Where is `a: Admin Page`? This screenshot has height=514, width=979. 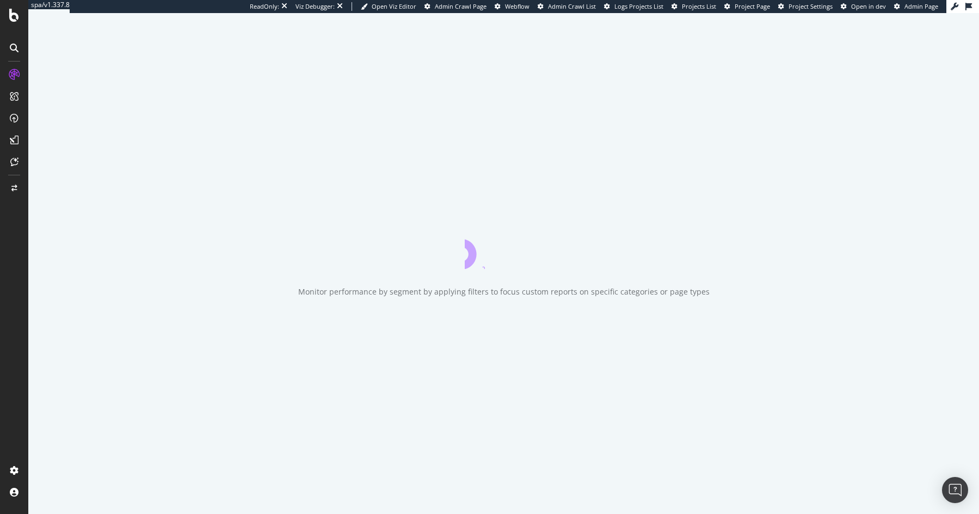
a: Admin Page is located at coordinates (916, 7).